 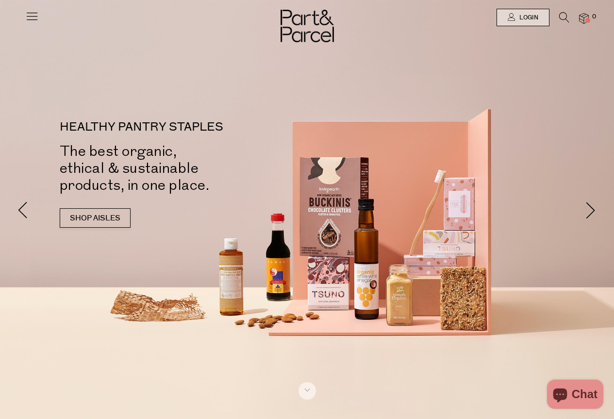 What do you see at coordinates (307, 26) in the screenshot?
I see `img: Part&Parcel` at bounding box center [307, 26].